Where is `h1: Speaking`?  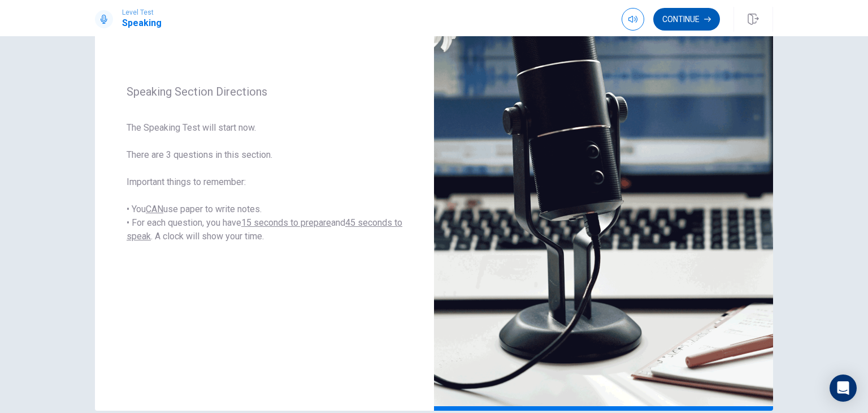 h1: Speaking is located at coordinates (142, 23).